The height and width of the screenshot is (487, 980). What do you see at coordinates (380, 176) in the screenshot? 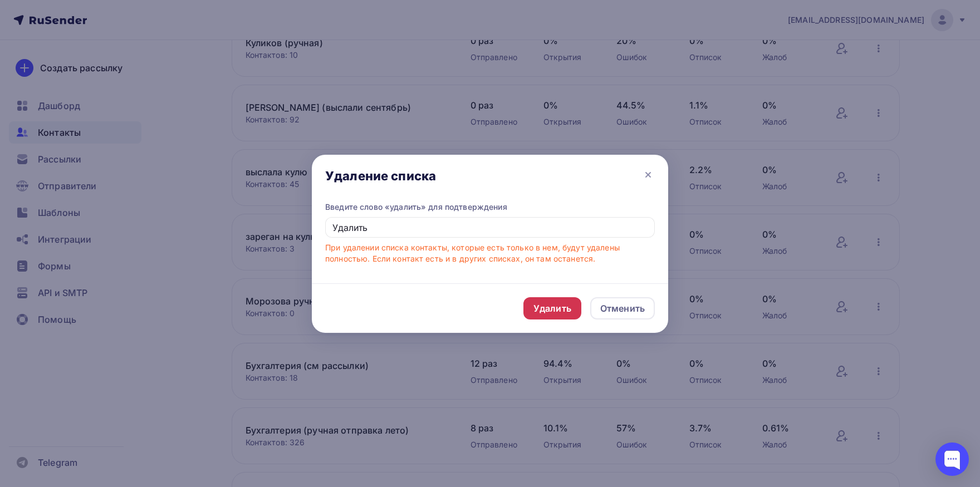
I see `div: Удаление списка` at bounding box center [380, 176].